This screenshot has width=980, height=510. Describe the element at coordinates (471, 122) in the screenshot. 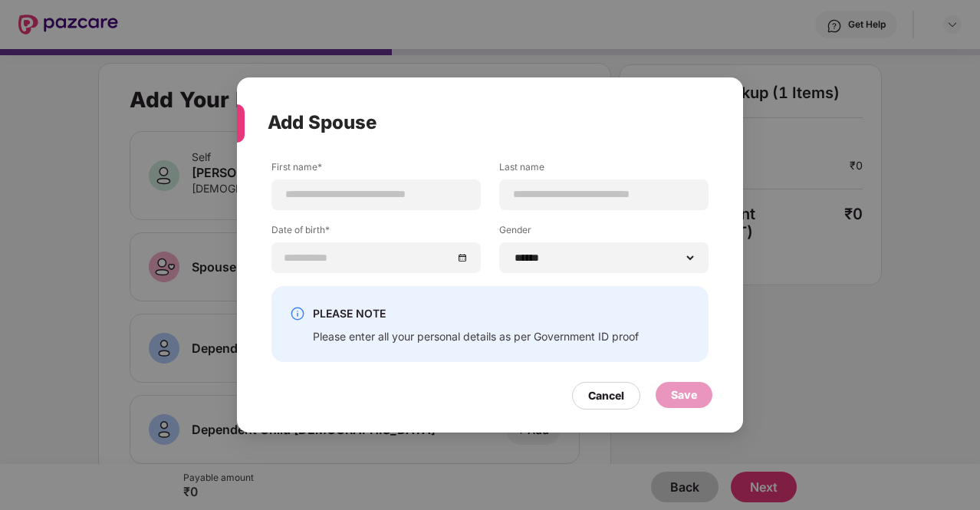

I see `div: Add Spouse` at that location.